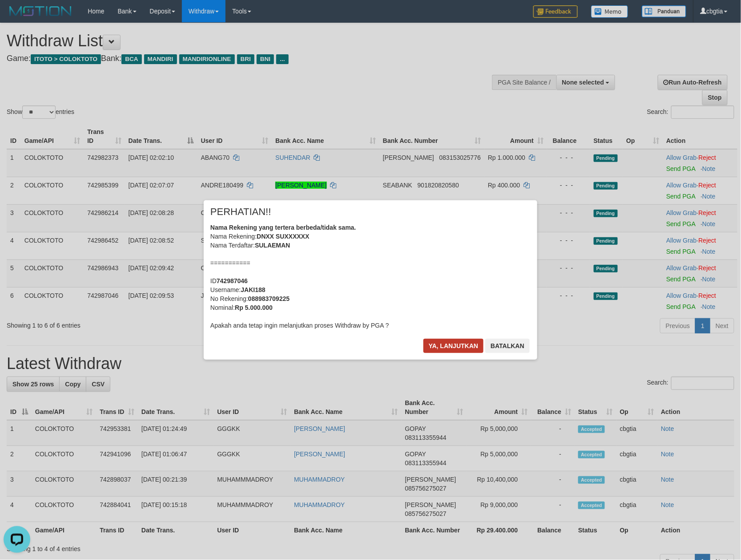  What do you see at coordinates (232, 281) in the screenshot?
I see `b: 742987046` at bounding box center [232, 281].